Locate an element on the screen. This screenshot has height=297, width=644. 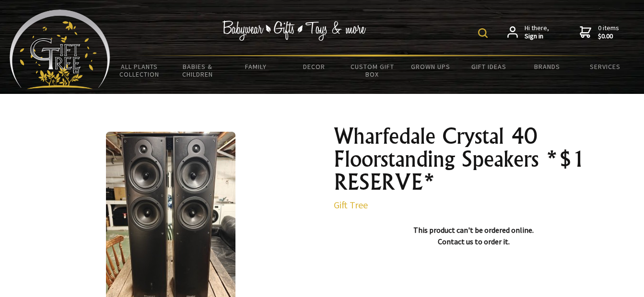
a: Family is located at coordinates (256, 67).